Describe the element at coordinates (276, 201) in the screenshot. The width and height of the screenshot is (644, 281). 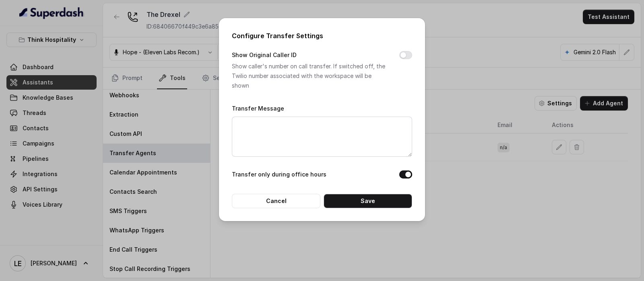
I see `button: Cancel` at that location.